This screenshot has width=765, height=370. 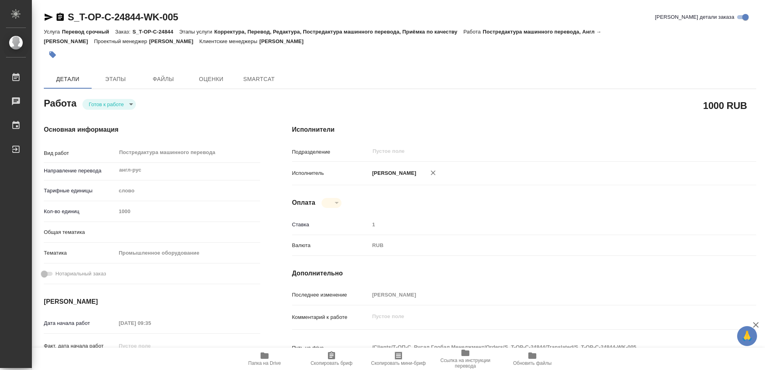 What do you see at coordinates (544, 245) in the screenshot?
I see `div: RUB` at bounding box center [544, 245].